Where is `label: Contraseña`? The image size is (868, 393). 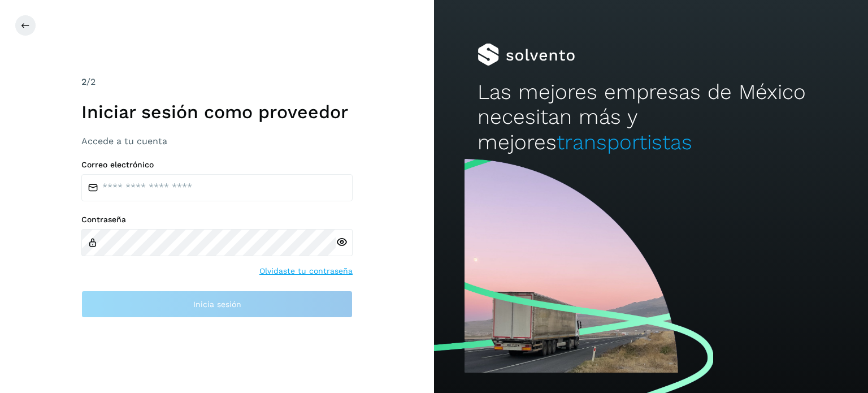
label: Contraseña is located at coordinates (217, 220).